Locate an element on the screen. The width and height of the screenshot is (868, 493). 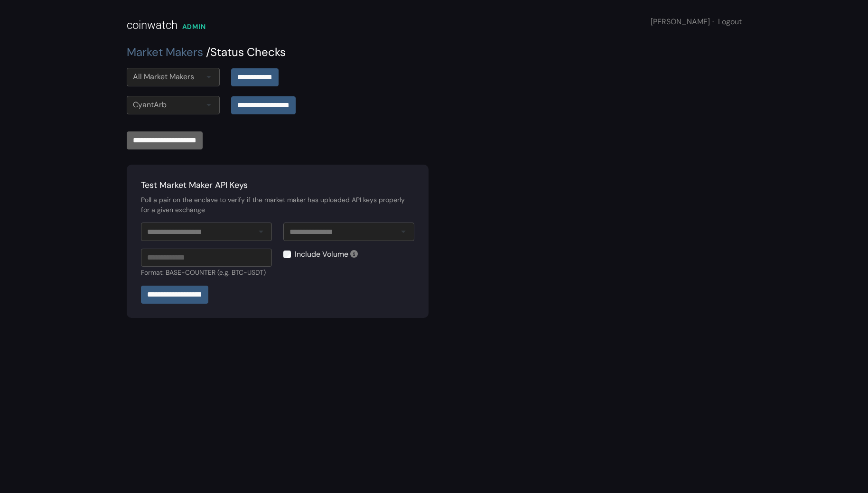
div: coinwatch is located at coordinates (152, 26).